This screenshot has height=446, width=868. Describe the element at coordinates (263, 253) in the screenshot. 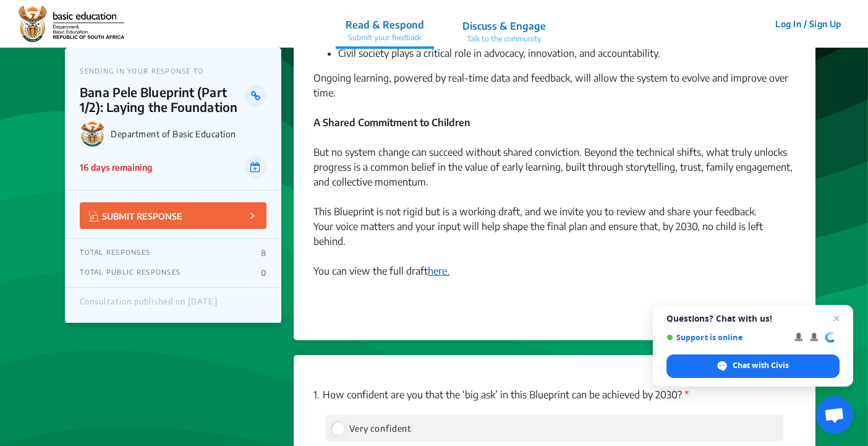

I see `p: 8` at that location.